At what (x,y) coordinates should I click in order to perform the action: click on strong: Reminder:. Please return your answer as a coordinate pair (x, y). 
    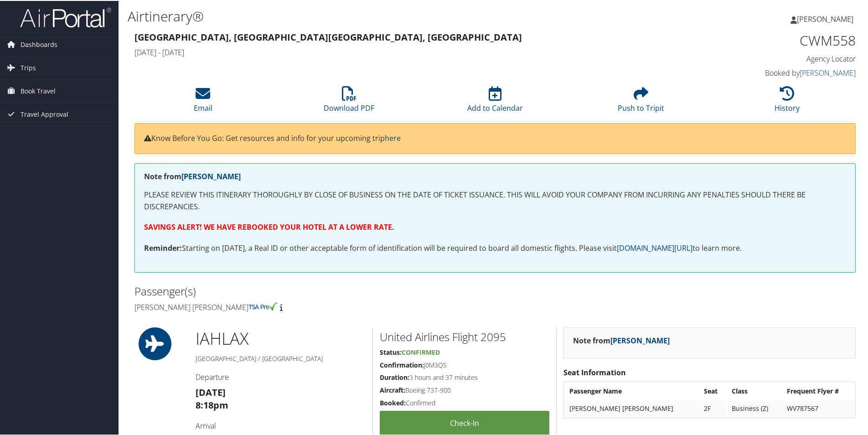
    Looking at the image, I should click on (162, 247).